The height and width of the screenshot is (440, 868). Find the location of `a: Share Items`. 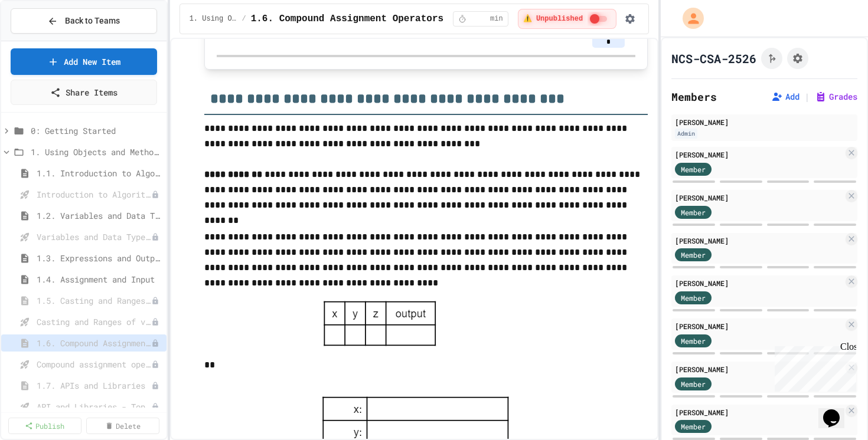

a: Share Items is located at coordinates (84, 92).